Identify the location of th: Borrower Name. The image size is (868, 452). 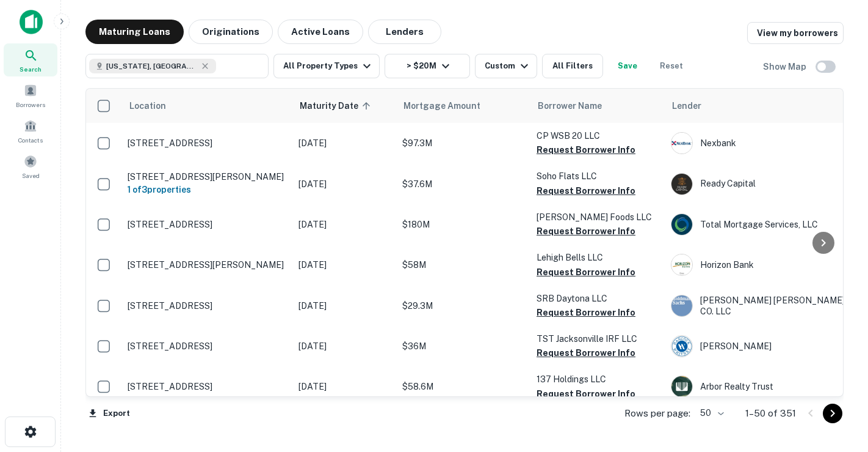
(597, 106).